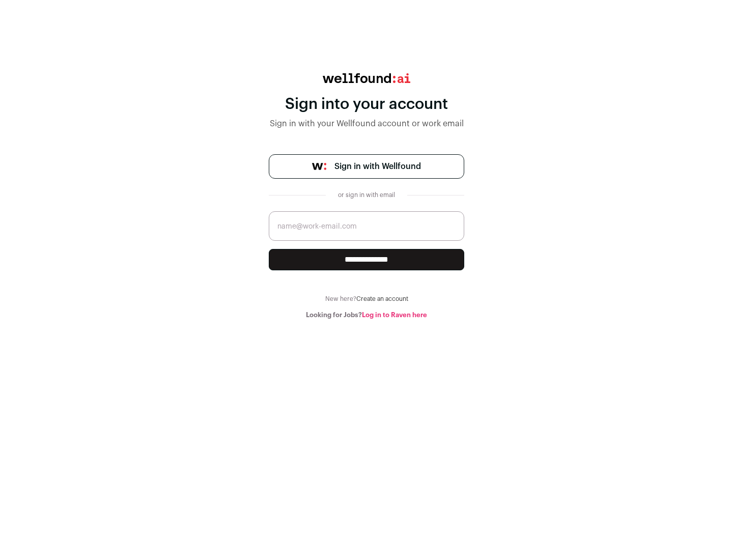  I want to click on div: Sign in with your Wellfound account or work email, so click(366, 124).